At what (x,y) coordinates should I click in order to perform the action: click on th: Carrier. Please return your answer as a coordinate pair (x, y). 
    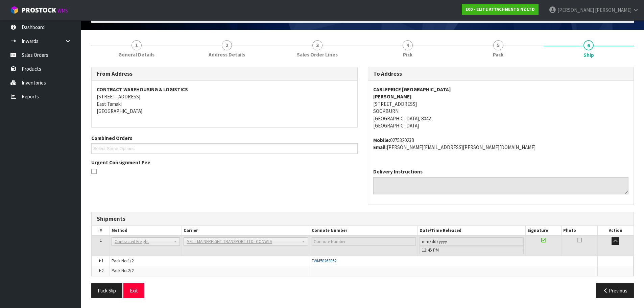
    Looking at the image, I should click on (245, 231).